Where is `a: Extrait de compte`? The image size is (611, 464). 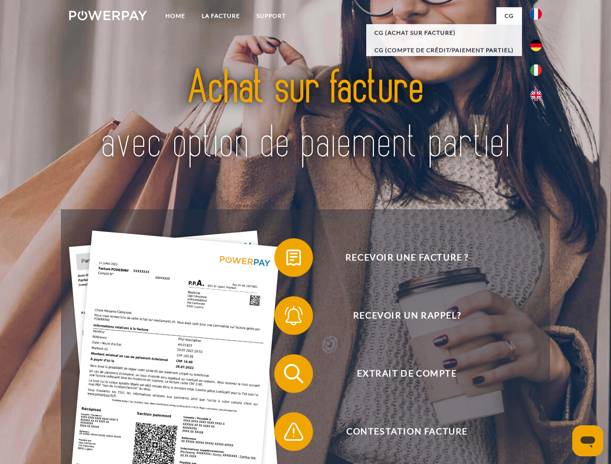 a: Extrait de compte is located at coordinates (400, 374).